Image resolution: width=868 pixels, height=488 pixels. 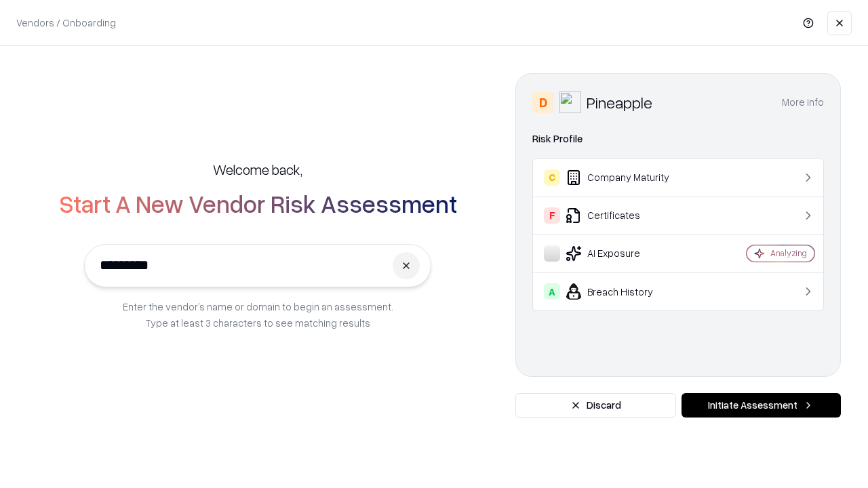 I want to click on div: Company Maturity, so click(x=625, y=177).